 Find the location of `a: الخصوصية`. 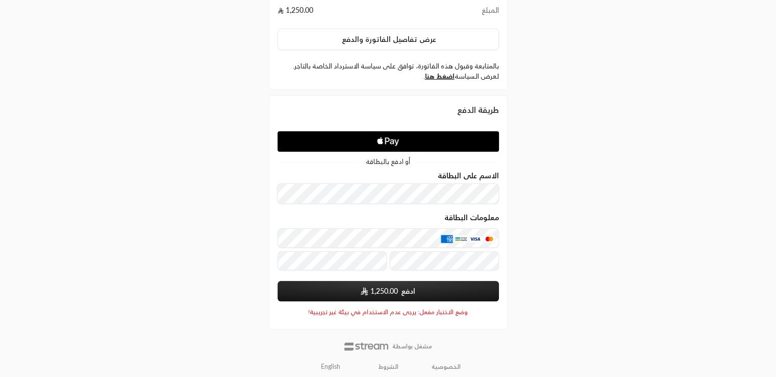

a: الخصوصية is located at coordinates (446, 366).